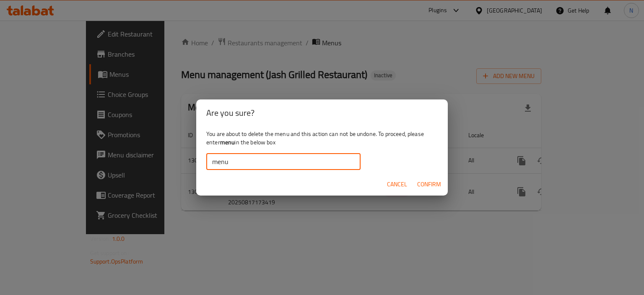 The height and width of the screenshot is (295, 644). Describe the element at coordinates (429, 184) in the screenshot. I see `button: Confirm` at that location.